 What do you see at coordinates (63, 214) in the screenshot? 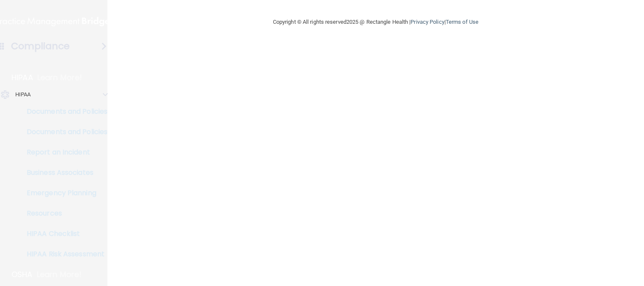
I see `p: Resources` at bounding box center [63, 214].